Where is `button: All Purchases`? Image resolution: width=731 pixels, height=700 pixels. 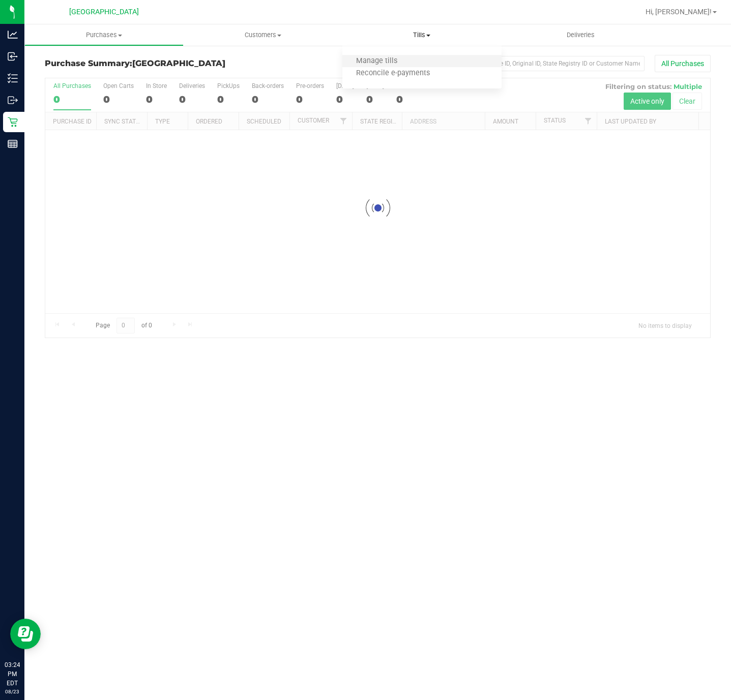
button: All Purchases is located at coordinates (682, 64).